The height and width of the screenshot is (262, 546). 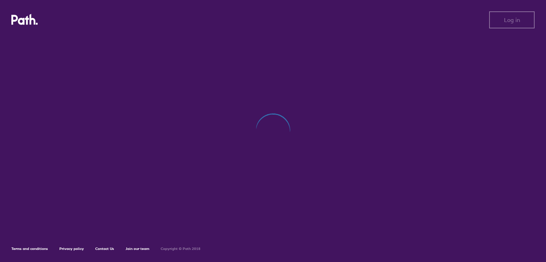 What do you see at coordinates (512, 20) in the screenshot?
I see `button: Log in` at bounding box center [512, 20].